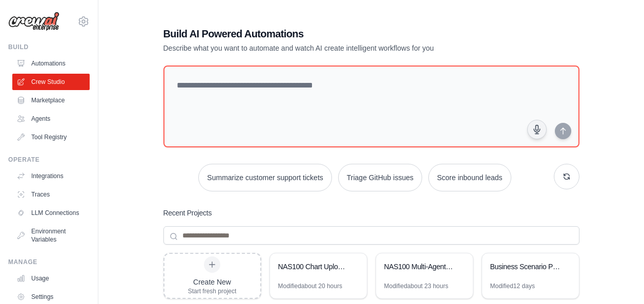  Describe the element at coordinates (48, 47) in the screenshot. I see `div: Build` at that location.